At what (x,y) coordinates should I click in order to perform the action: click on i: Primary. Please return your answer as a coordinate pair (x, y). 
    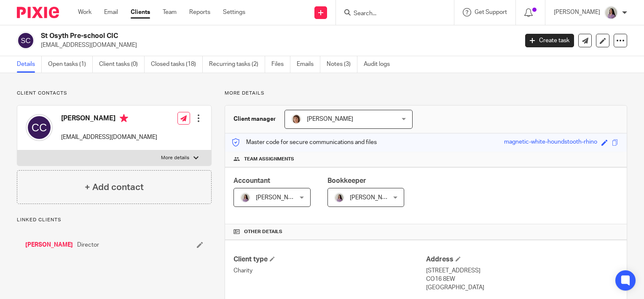
    Looking at the image, I should click on (124, 118).